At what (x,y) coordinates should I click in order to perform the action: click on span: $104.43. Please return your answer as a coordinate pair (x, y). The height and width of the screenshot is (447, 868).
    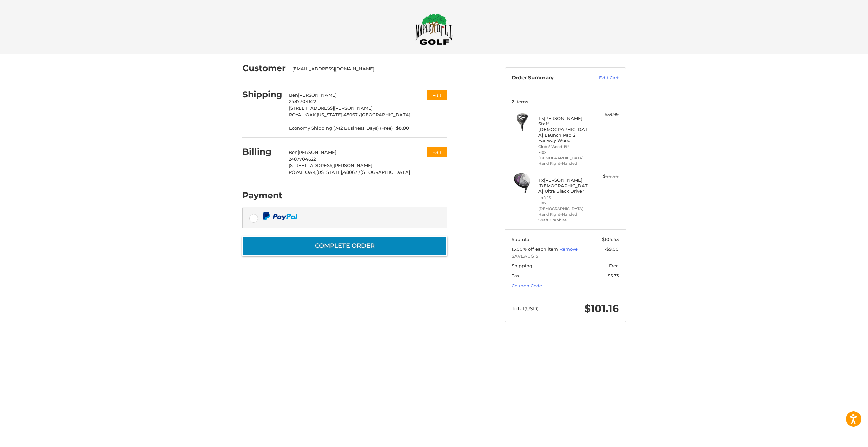
    Looking at the image, I should click on (610, 239).